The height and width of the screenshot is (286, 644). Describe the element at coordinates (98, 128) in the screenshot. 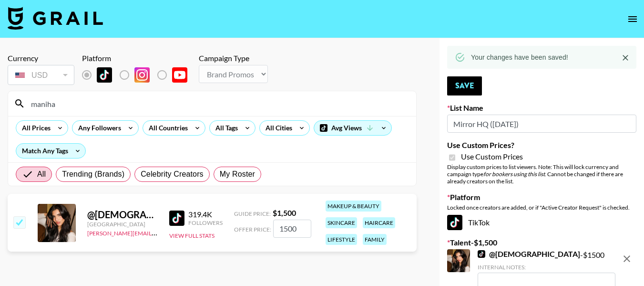

I see `div: Any Followers` at that location.